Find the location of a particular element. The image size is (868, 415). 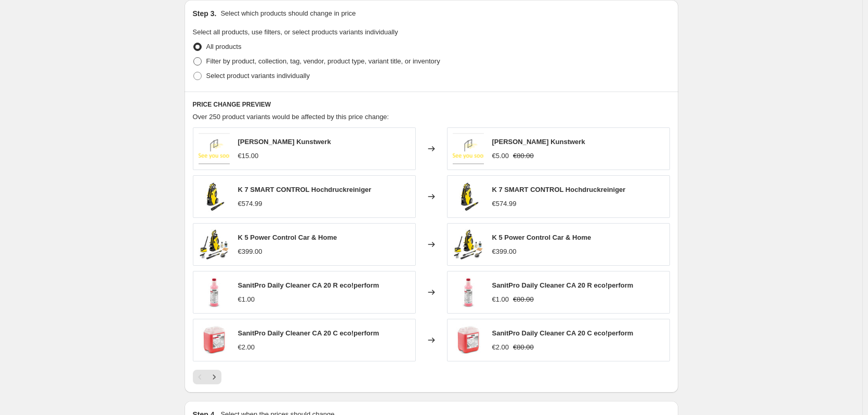

span: Select product variants individually is located at coordinates (257, 75).